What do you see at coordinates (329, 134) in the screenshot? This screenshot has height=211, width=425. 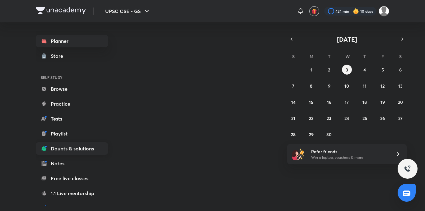 I see `button: September 30, 2025` at bounding box center [329, 134].